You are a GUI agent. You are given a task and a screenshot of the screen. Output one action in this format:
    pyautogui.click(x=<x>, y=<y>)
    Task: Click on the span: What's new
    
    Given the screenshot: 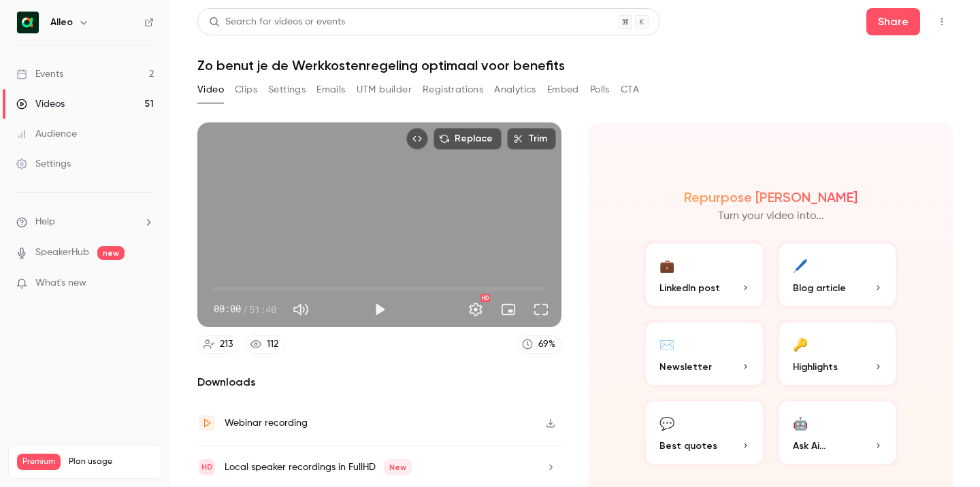 What is the action you would take?
    pyautogui.click(x=61, y=283)
    